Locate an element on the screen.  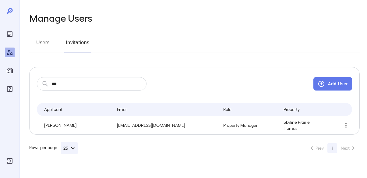
h2: Manage Users is located at coordinates (61, 18).